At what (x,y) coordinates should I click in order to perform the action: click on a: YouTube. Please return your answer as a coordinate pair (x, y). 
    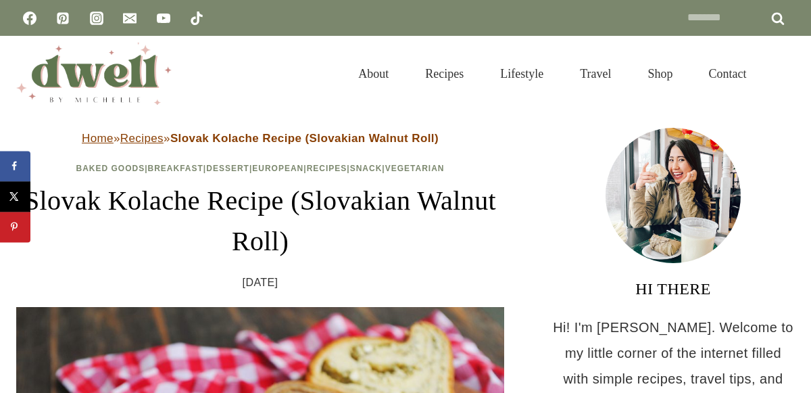
    Looking at the image, I should click on (164, 18).